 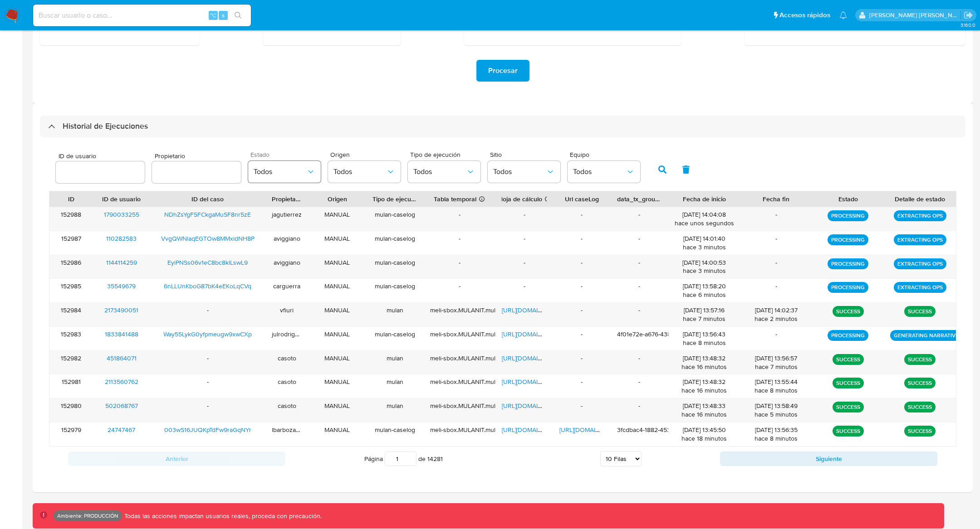 I want to click on span: s, so click(x=223, y=15).